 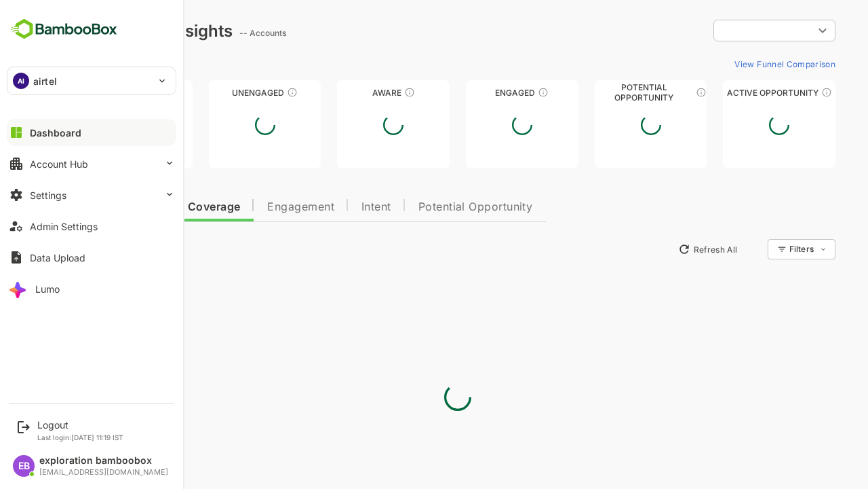 What do you see at coordinates (92, 226) in the screenshot?
I see `button: Admin Settings` at bounding box center [92, 226].